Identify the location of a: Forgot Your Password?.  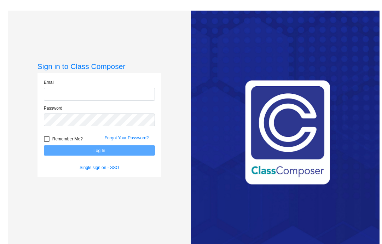
(127, 138).